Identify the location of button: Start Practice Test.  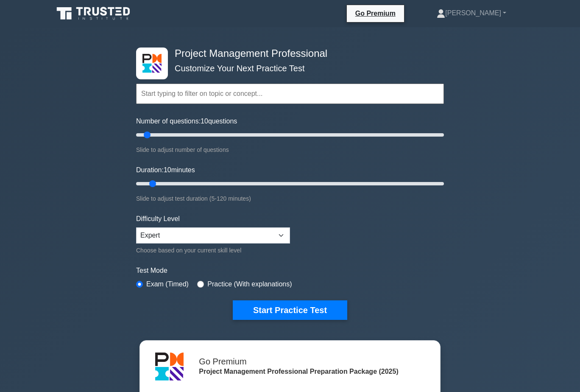
(290, 310).